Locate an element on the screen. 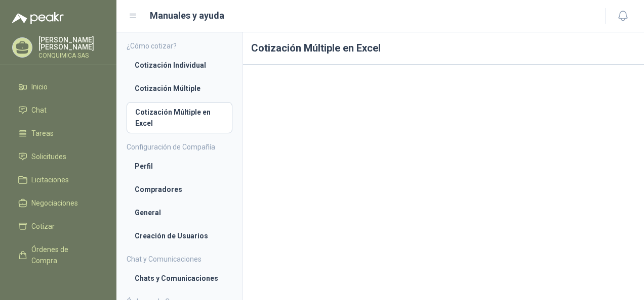 This screenshot has height=300, width=644. span: Chat is located at coordinates (39, 110).